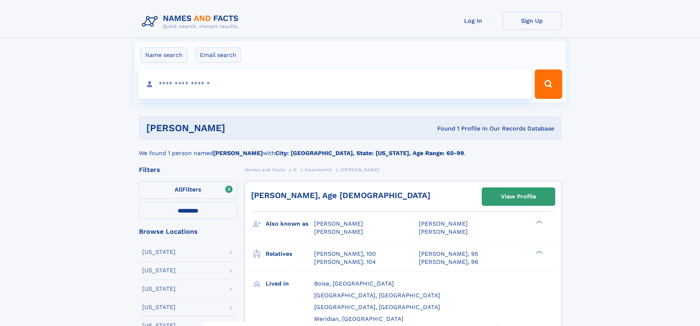 This screenshot has height=326, width=700. I want to click on span: Hazelworth, so click(318, 170).